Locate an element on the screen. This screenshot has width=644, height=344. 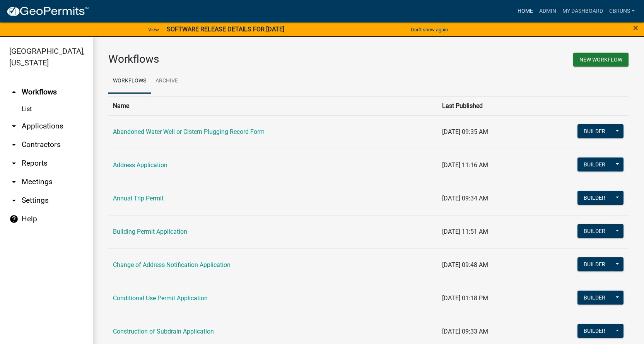
button: New Workflow is located at coordinates (600, 59).